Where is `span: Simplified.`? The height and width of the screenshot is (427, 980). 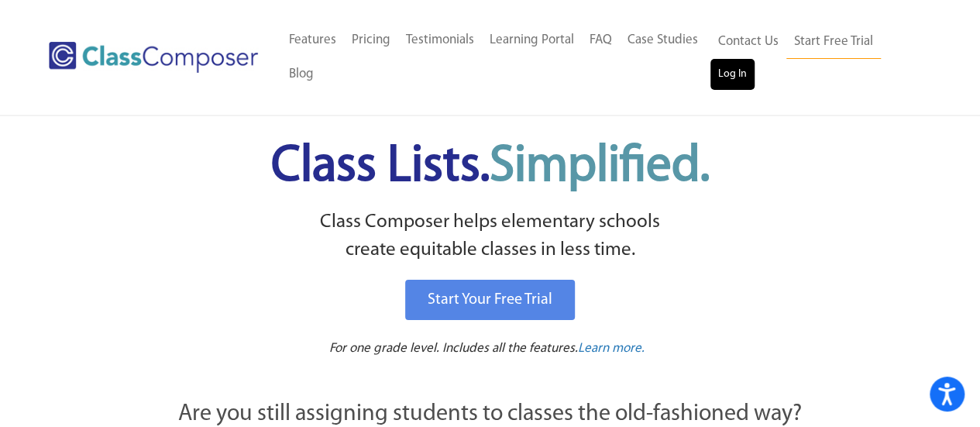 span: Simplified. is located at coordinates (599, 166).